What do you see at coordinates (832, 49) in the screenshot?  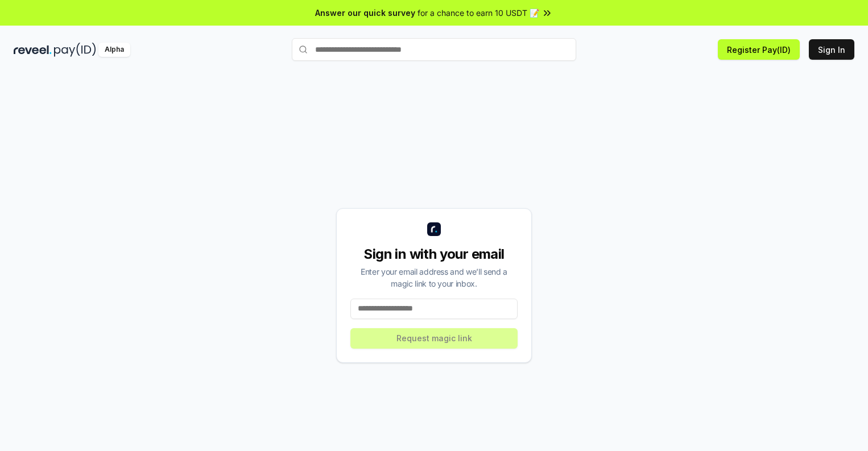 I see `button: Sign In` at bounding box center [832, 49].